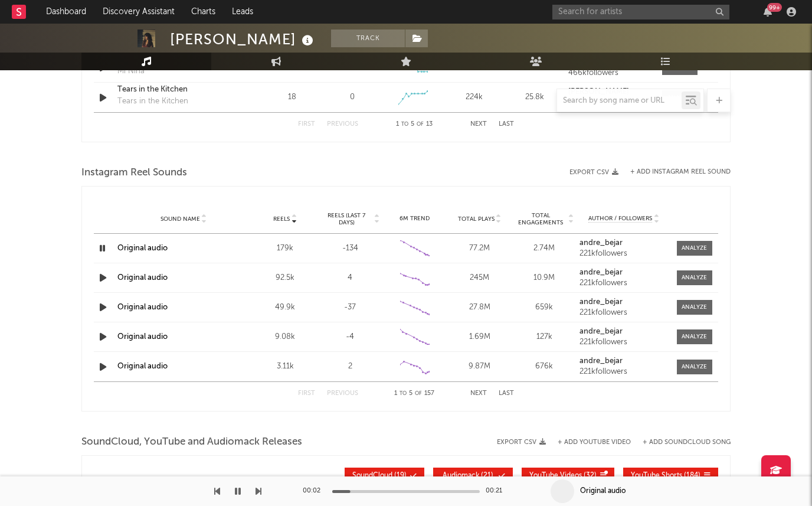  I want to click on span: Audiomack, so click(461, 476).